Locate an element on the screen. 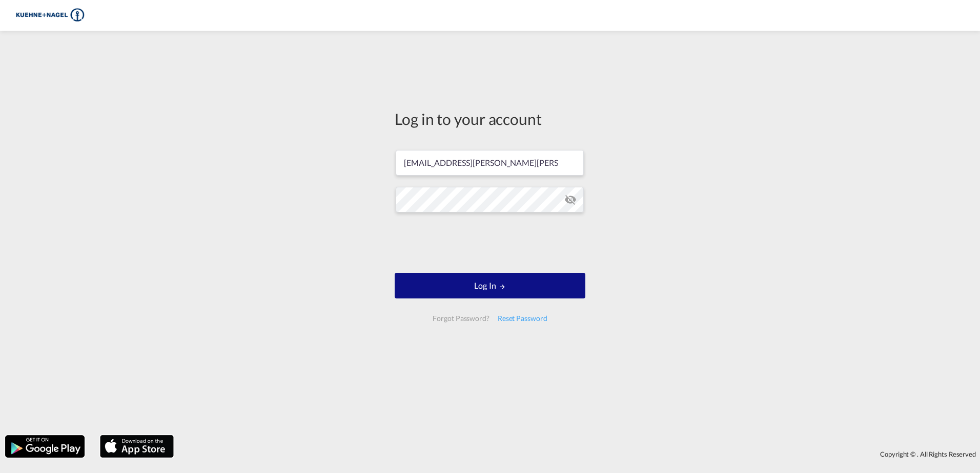 This screenshot has width=980, height=473. button: LOGIN is located at coordinates (490, 286).